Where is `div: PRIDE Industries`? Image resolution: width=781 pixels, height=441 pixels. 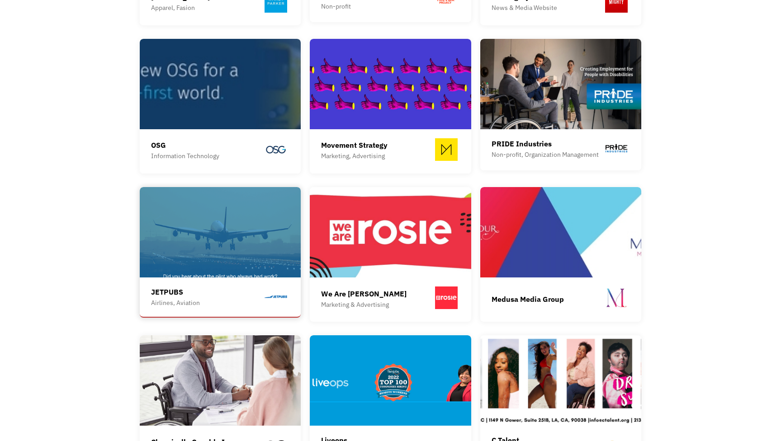
div: PRIDE Industries is located at coordinates (545, 144).